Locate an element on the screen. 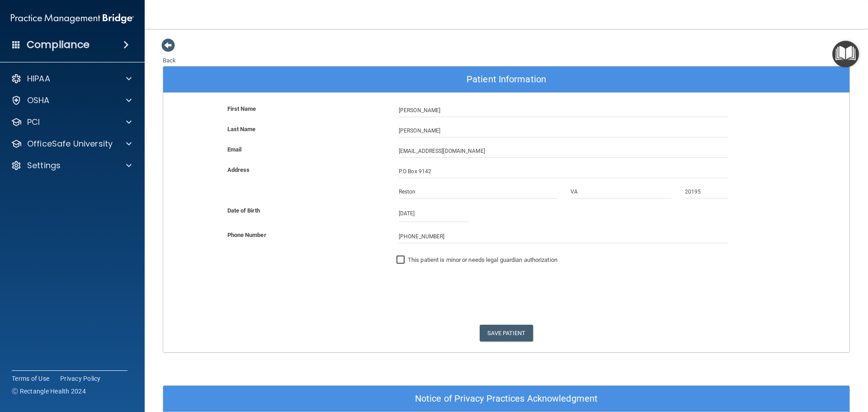 The height and width of the screenshot is (412, 868). p: OfficeSafe University is located at coordinates (70, 144).